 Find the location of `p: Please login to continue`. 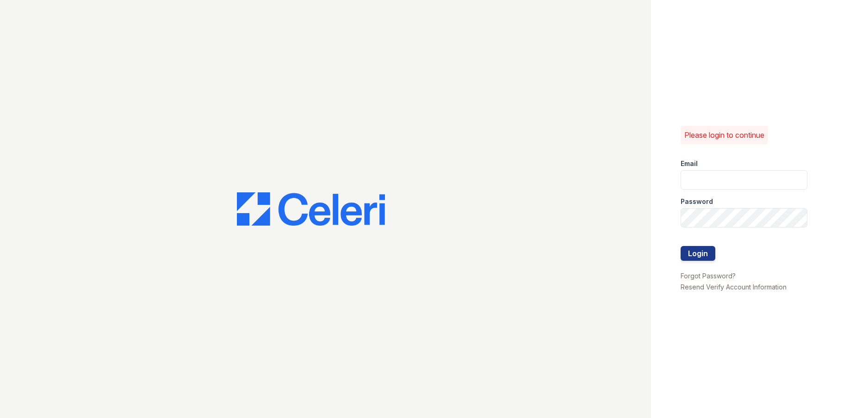

p: Please login to continue is located at coordinates (724, 135).